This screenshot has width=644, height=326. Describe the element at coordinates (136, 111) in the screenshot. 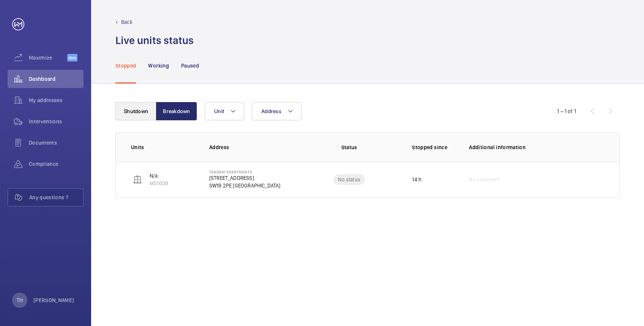

I see `button: Shutdown` at that location.